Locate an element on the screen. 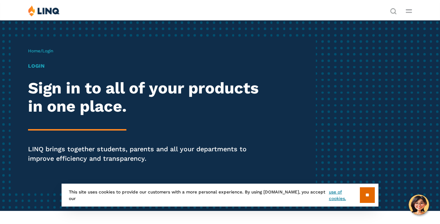 The image size is (440, 224). img: LINQ | K‑12 Software is located at coordinates (44, 11).